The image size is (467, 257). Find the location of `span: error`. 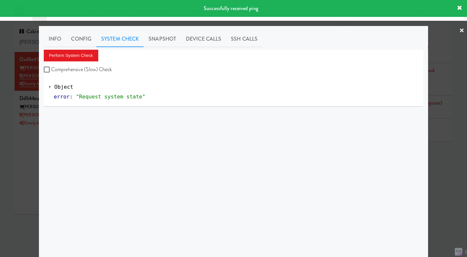

span: error is located at coordinates (62, 96).